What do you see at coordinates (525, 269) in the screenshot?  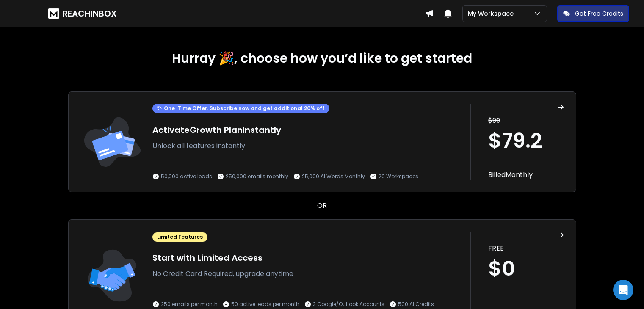 I see `h1: $0` at bounding box center [525, 269].